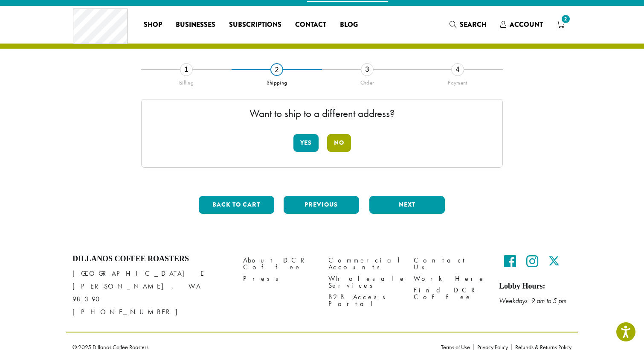 The image size is (644, 350). Describe the element at coordinates (492, 347) in the screenshot. I see `a: Privacy Policy` at that location.